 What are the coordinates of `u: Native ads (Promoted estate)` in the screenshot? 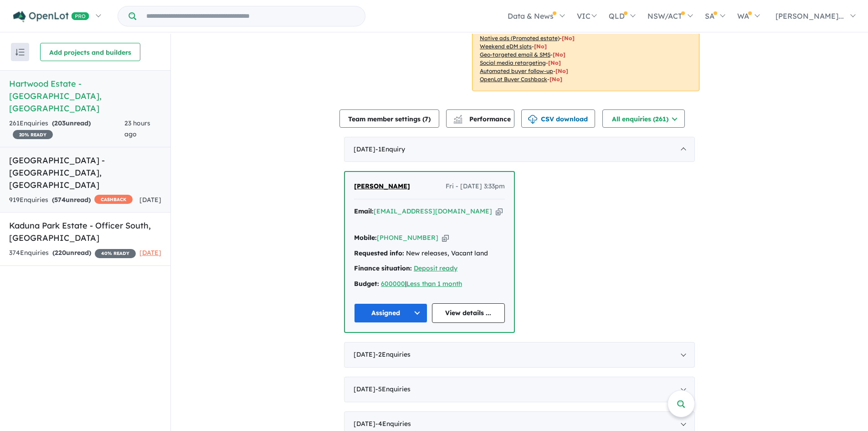 It's located at (519, 38).